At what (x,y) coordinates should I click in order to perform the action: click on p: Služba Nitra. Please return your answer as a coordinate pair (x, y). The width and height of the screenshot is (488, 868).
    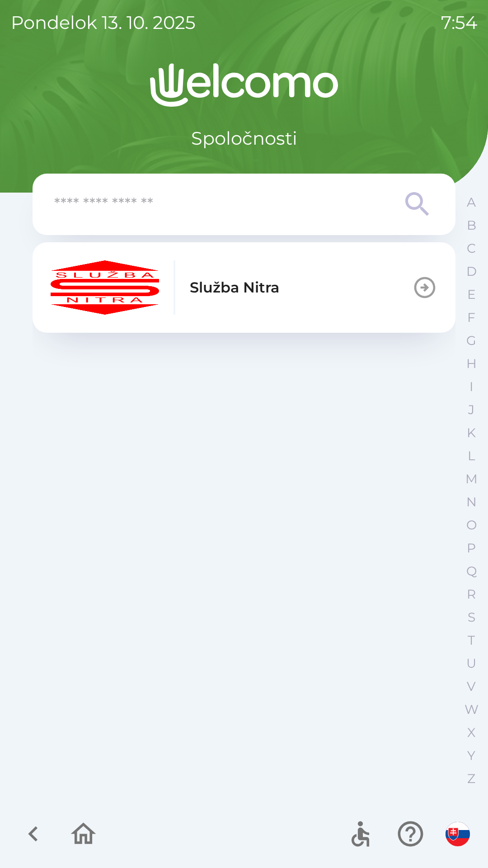
    Looking at the image, I should click on (235, 288).